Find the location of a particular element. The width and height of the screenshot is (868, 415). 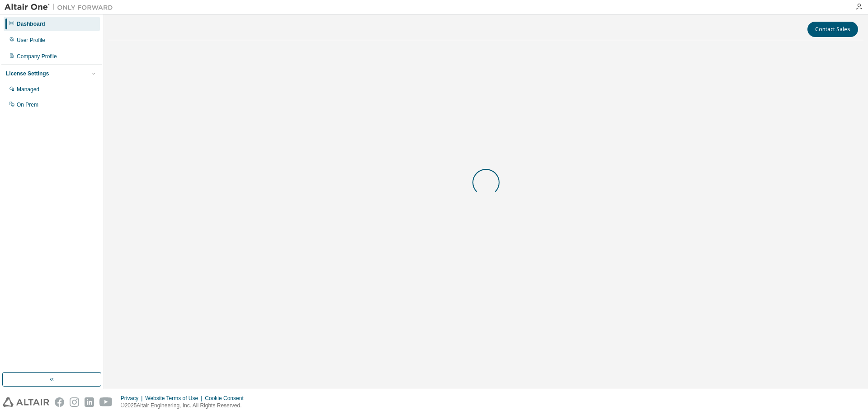

div: Privacy is located at coordinates (133, 399).